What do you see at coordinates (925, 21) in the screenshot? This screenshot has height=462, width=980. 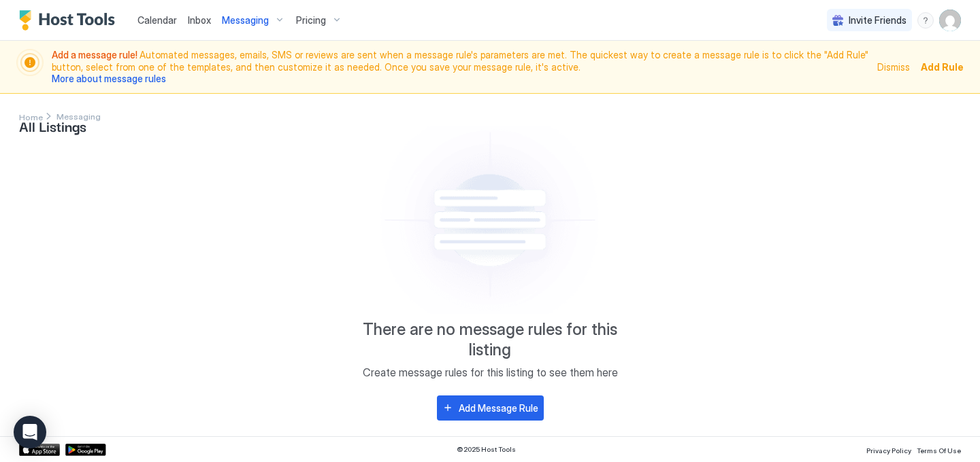 I see `div: menu` at bounding box center [925, 21].